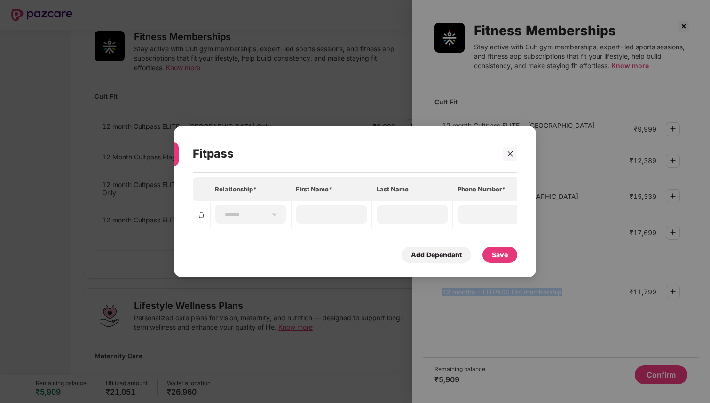  Describe the element at coordinates (493, 189) in the screenshot. I see `th: Phone Number*` at that location.